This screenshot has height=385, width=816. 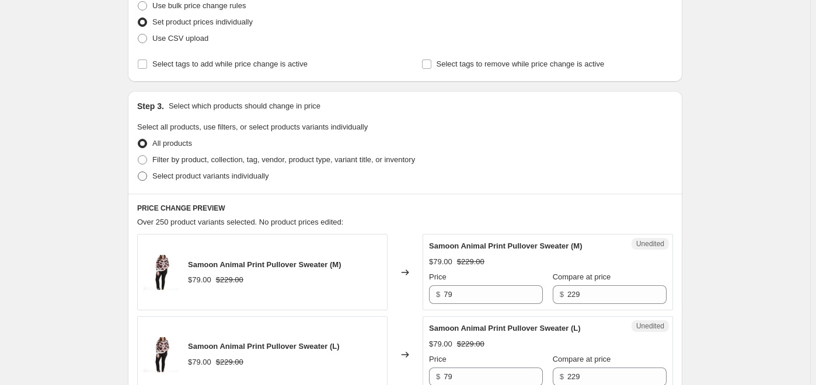 I want to click on span: Select all products, use filters, or select products variants individually, so click(x=252, y=127).